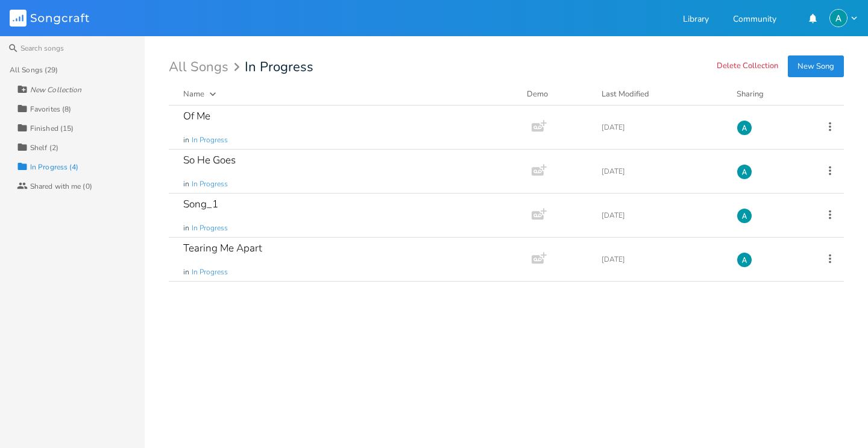 The height and width of the screenshot is (448, 868). I want to click on div: Shared with me (0), so click(61, 186).